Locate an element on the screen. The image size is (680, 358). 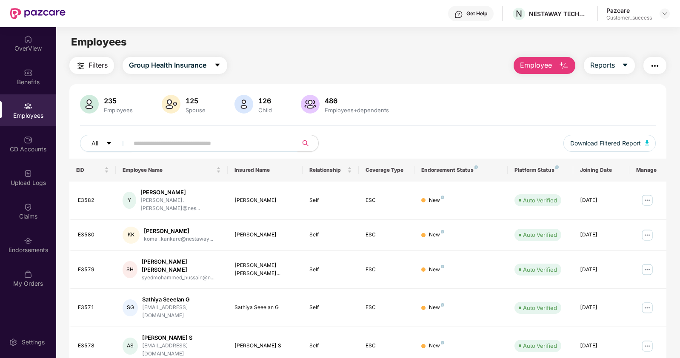
div: E3580 is located at coordinates (94, 235).